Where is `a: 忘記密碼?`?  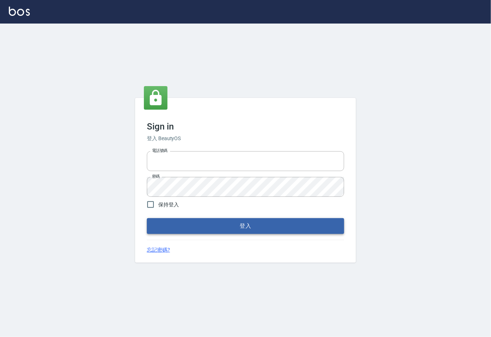 a: 忘記密碼? is located at coordinates (158, 250).